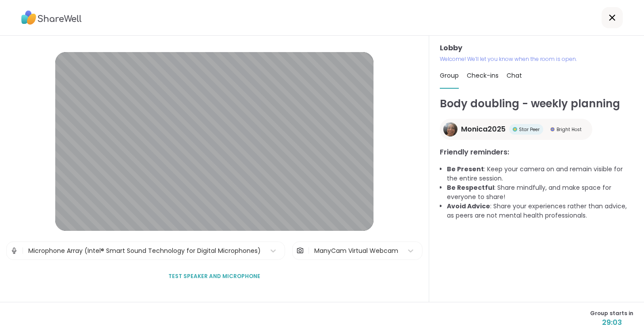 Image resolution: width=644 pixels, height=335 pixels. I want to click on h1: Body doubling - weekly planning, so click(536, 104).